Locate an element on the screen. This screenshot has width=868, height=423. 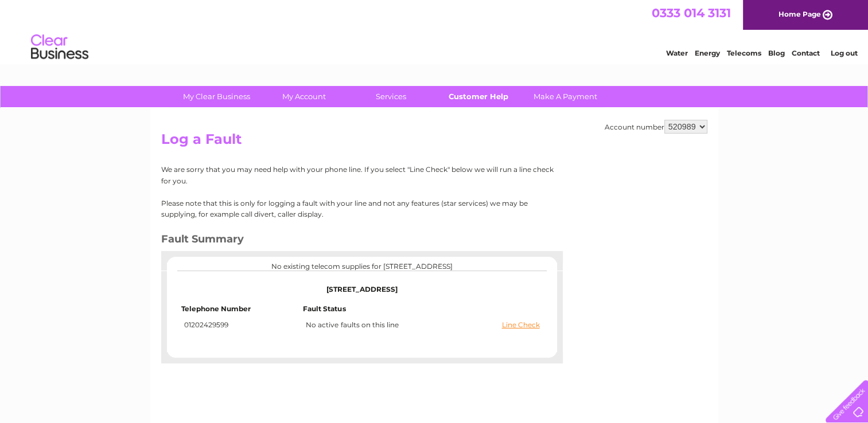
a: Telecoms is located at coordinates (744, 53).